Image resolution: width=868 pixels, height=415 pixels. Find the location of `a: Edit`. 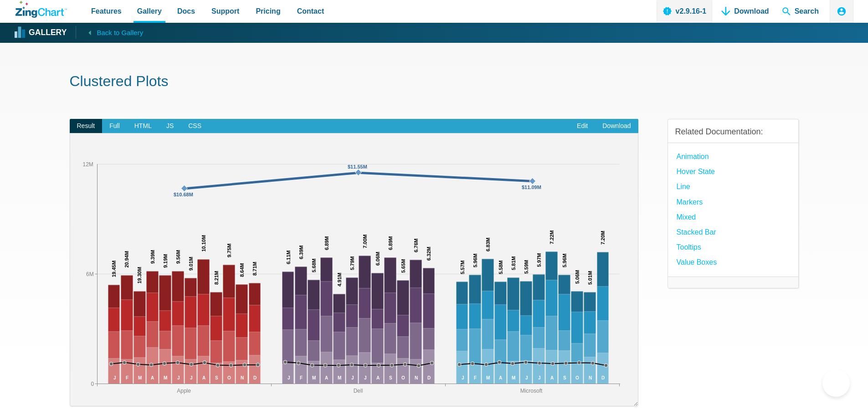

a: Edit is located at coordinates (582, 126).